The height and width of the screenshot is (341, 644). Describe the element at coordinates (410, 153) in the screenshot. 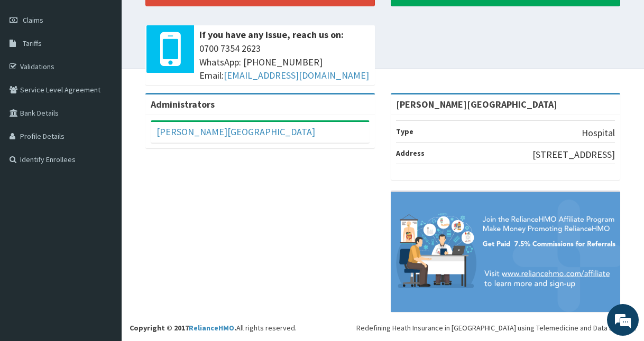

I see `b: Address` at that location.